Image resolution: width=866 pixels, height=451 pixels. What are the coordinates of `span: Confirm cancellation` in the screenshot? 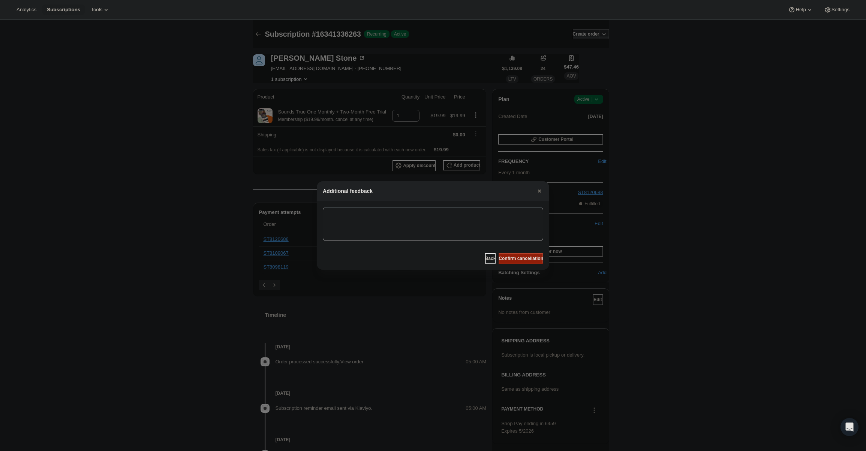 It's located at (521, 259).